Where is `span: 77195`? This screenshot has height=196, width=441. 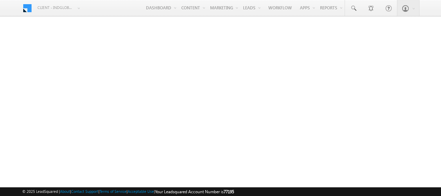 span: 77195 is located at coordinates (229, 191).